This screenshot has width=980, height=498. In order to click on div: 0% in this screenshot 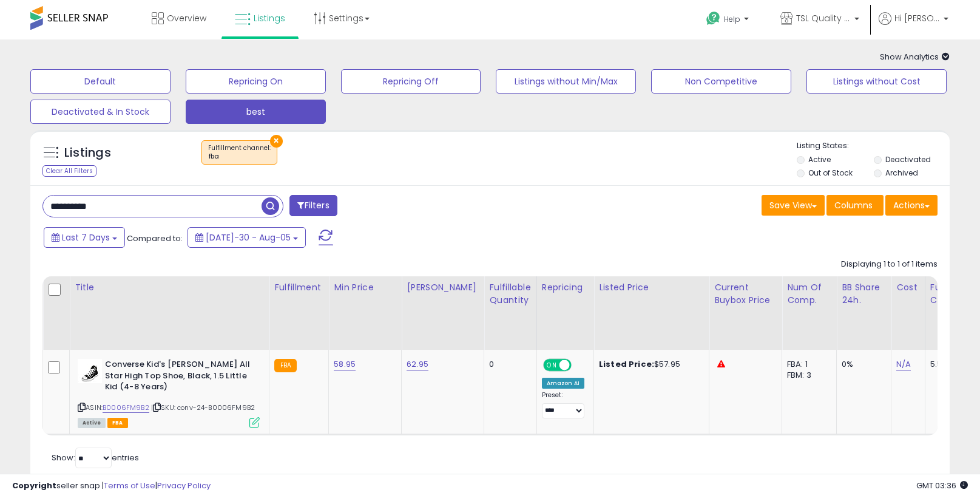, I will do `click(861, 365)`.